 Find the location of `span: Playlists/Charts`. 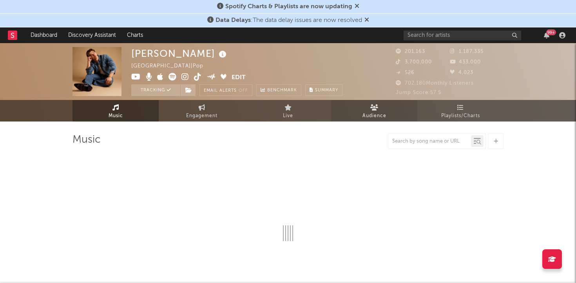

span: Playlists/Charts is located at coordinates (461, 116).